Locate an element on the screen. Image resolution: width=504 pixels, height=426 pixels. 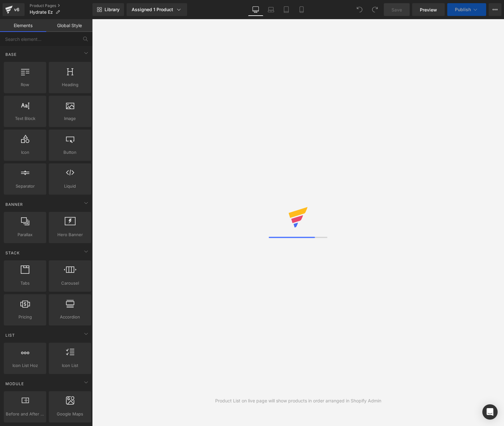
span: Separator is located at coordinates (25, 186).